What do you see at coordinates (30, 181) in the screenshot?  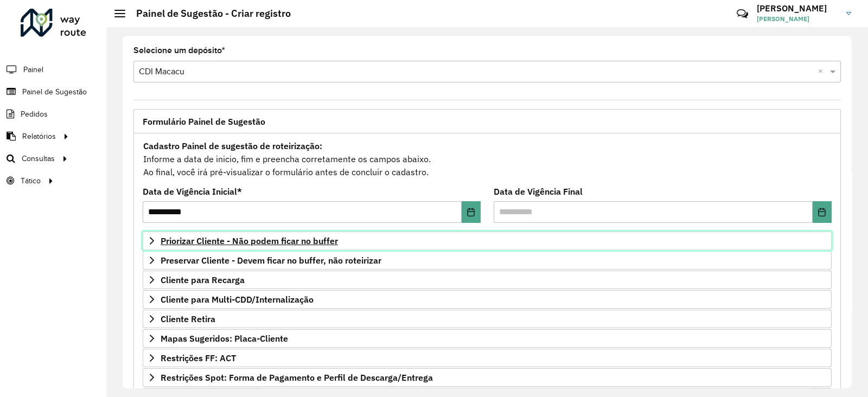 I see `span: Tático` at bounding box center [30, 181].